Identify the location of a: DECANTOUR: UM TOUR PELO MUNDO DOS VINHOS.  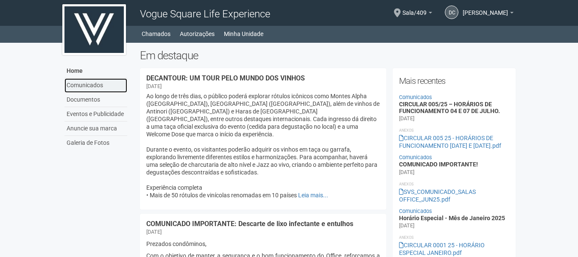
(225, 78).